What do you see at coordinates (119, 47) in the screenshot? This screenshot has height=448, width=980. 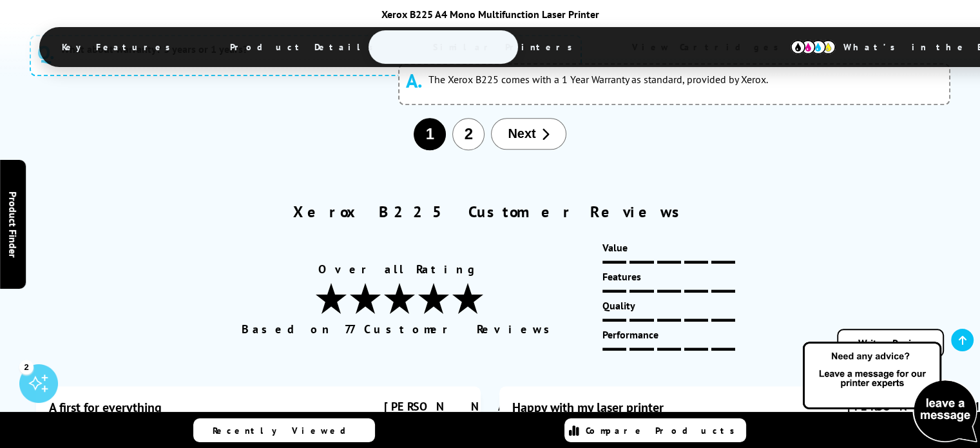 I see `span: Key Features` at bounding box center [119, 47].